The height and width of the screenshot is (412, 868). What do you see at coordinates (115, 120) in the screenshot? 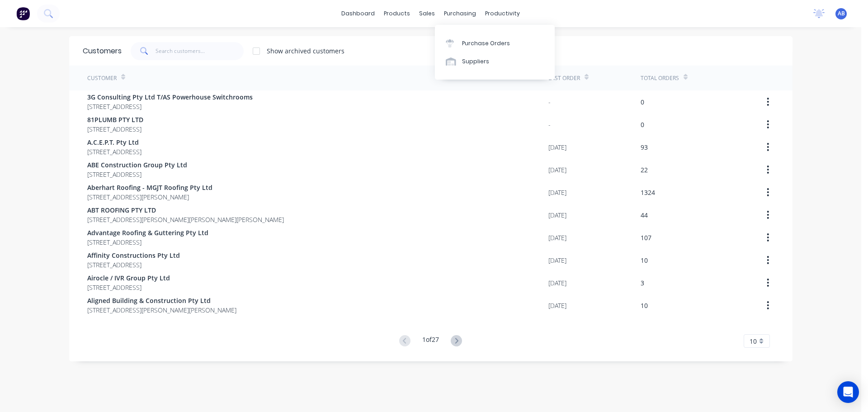
I see `span: 81PLUMB PTY LTD` at bounding box center [115, 120].